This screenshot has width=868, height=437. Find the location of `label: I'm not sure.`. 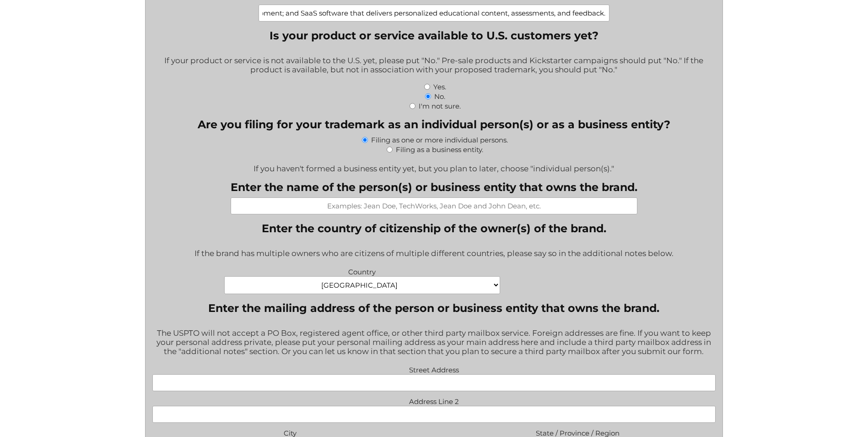

label: I'm not sure. is located at coordinates (440, 106).